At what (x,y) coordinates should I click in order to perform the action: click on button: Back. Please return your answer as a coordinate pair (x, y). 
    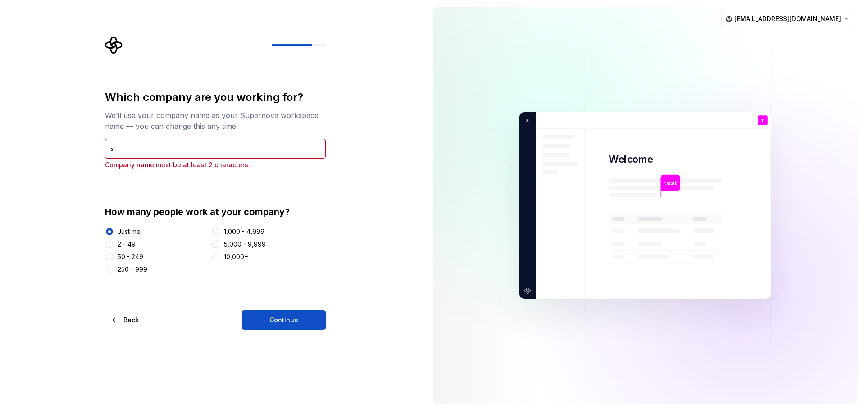
    Looking at the image, I should click on (126, 320).